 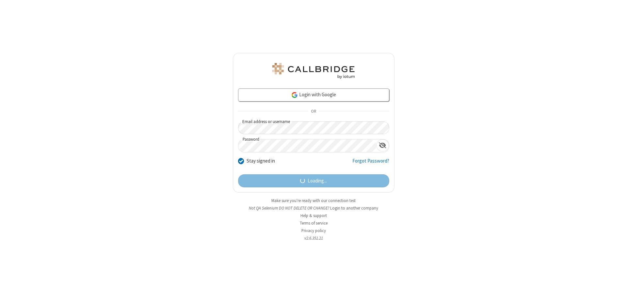 What do you see at coordinates (313, 200) in the screenshot?
I see `a: Make sure you're ready with our connection test` at bounding box center [313, 200].